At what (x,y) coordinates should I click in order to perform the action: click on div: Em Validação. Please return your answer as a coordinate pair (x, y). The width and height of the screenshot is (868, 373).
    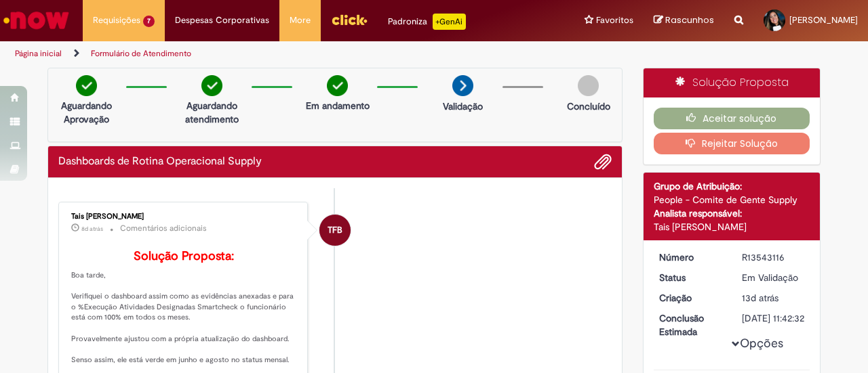
    Looking at the image, I should click on (773, 278).